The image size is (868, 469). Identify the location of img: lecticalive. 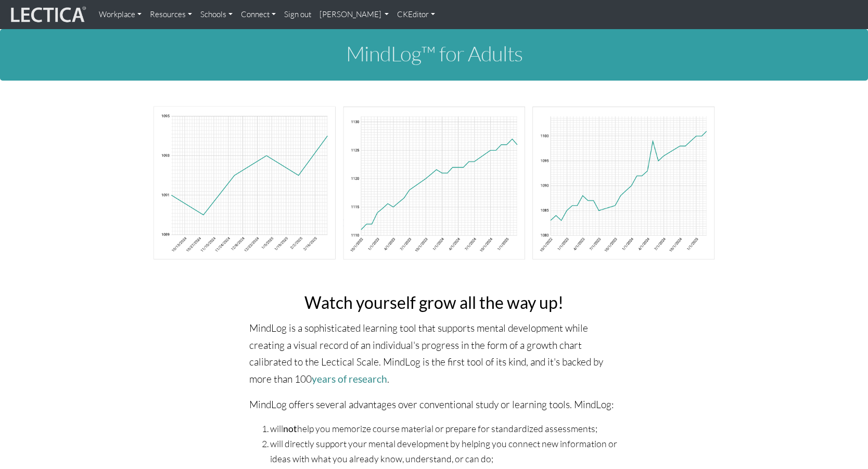
(47, 15).